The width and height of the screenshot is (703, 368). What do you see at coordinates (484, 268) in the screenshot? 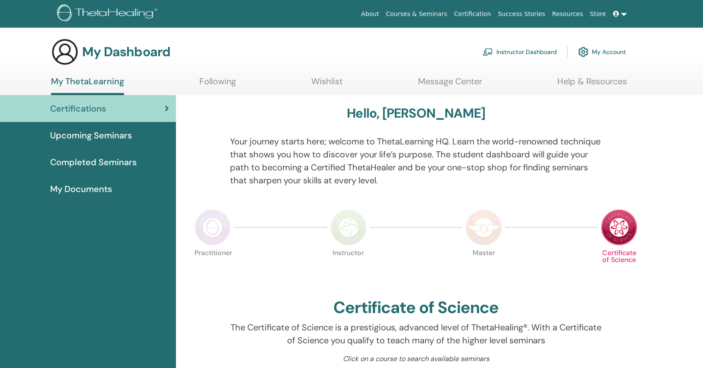
I see `p: Master` at bounding box center [484, 268].